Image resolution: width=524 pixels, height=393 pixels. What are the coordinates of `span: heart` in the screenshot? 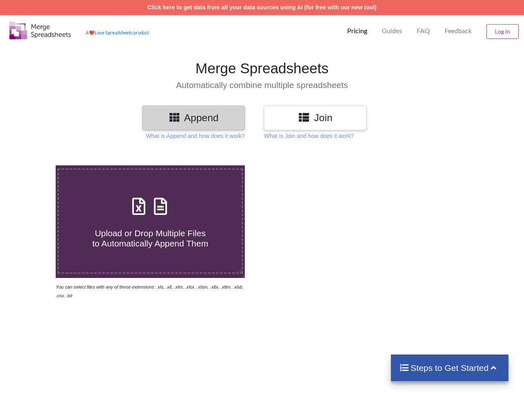 It's located at (92, 32).